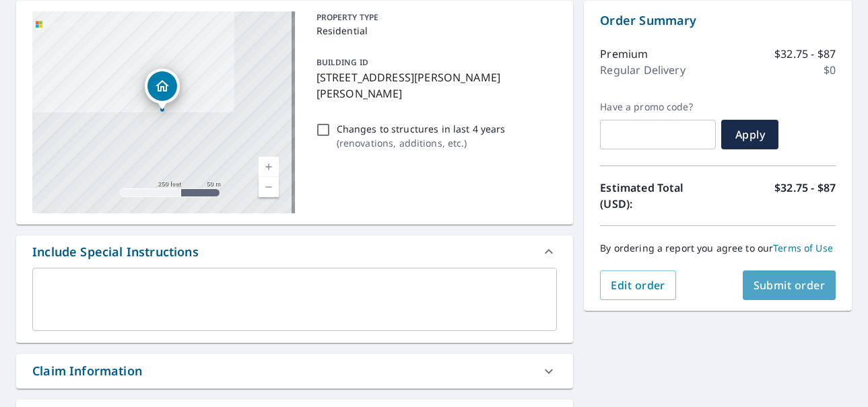 This screenshot has width=868, height=407. What do you see at coordinates (750, 134) in the screenshot?
I see `button: Apply` at bounding box center [750, 134].